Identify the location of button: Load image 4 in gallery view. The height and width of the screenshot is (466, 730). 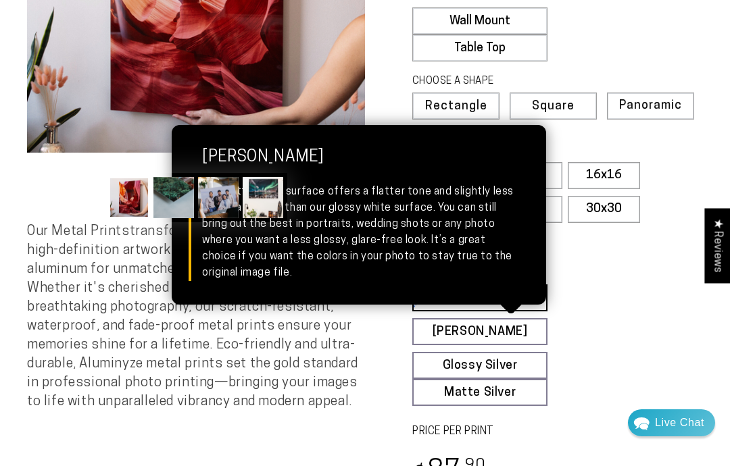
(263, 197).